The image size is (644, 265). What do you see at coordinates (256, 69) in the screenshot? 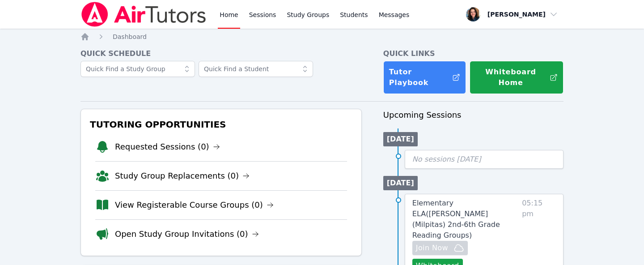
I see `input: Quick Find a Student` at bounding box center [256, 69].